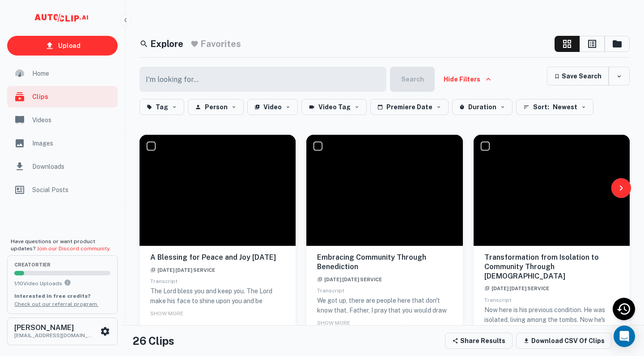  I want to click on a: Clips, so click(62, 97).